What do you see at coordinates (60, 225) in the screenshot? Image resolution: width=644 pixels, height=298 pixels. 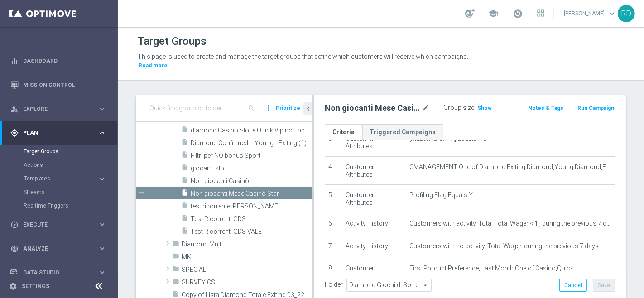 I see `span: Execute` at bounding box center [60, 225].